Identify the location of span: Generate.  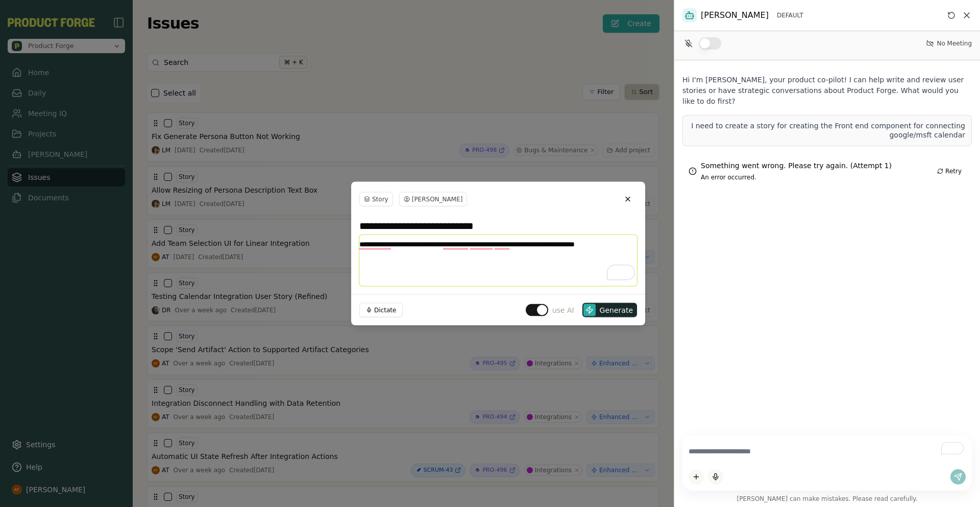
(616, 310).